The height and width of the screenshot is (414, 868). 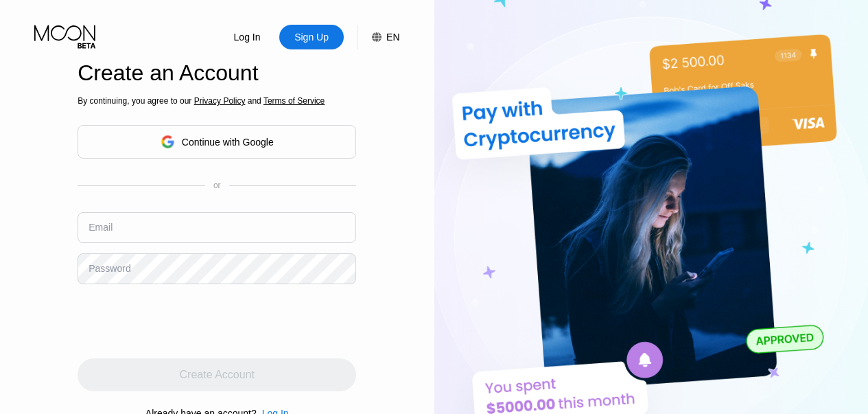 I want to click on div: or, so click(x=216, y=186).